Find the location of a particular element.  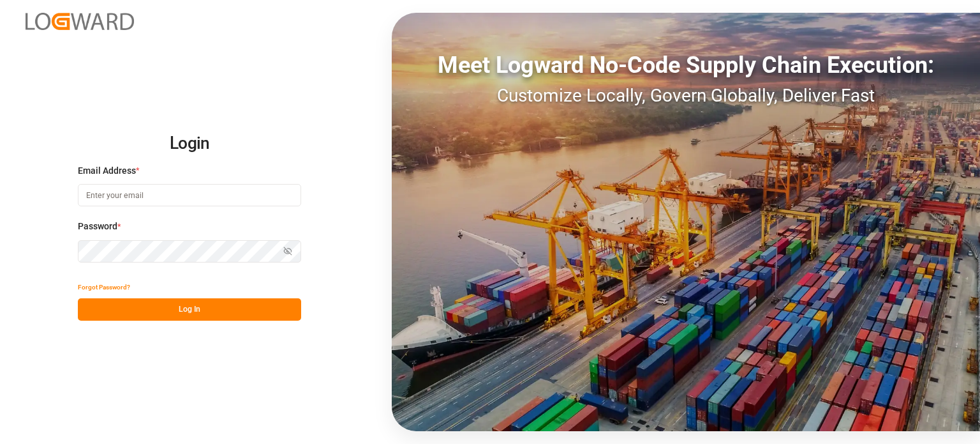

h2: Login is located at coordinates (190, 144).